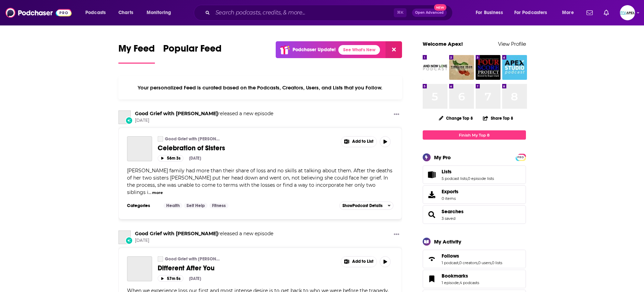  I want to click on a: Exports, so click(474, 195).